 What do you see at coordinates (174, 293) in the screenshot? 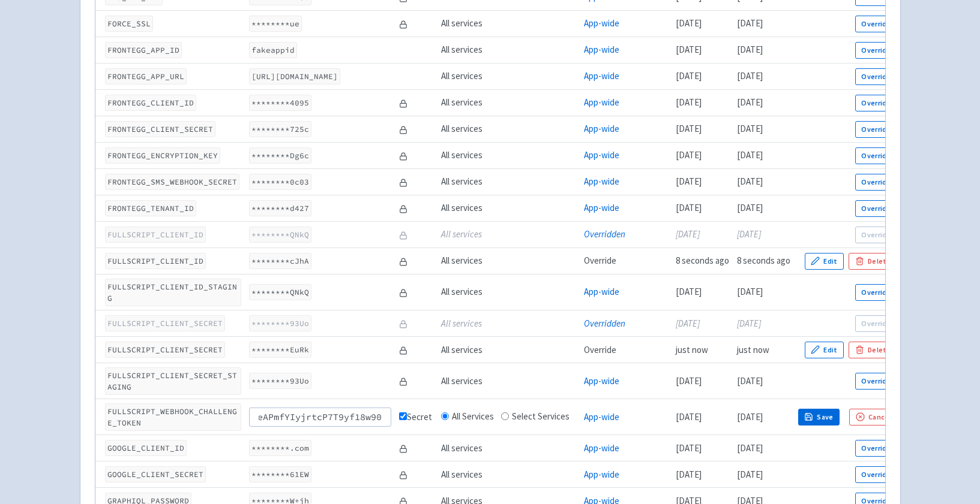
I see `code: FULLSCRIPT_CLIENT_ID_STAGING` at bounding box center [174, 293].